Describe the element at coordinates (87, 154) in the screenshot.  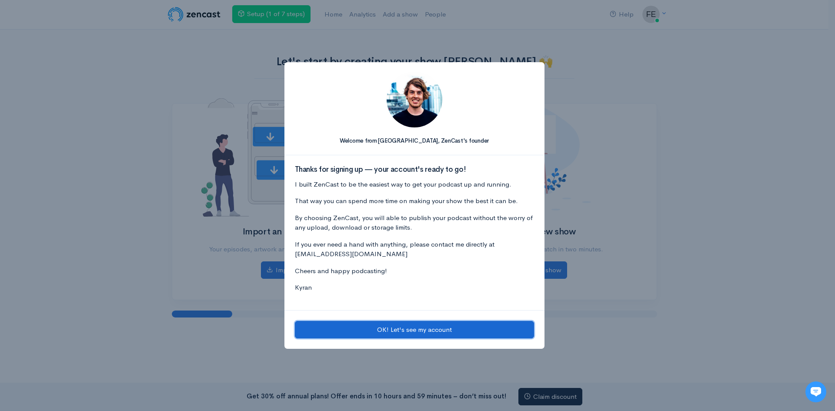
I see `p: Find an answer quickly` at that location.